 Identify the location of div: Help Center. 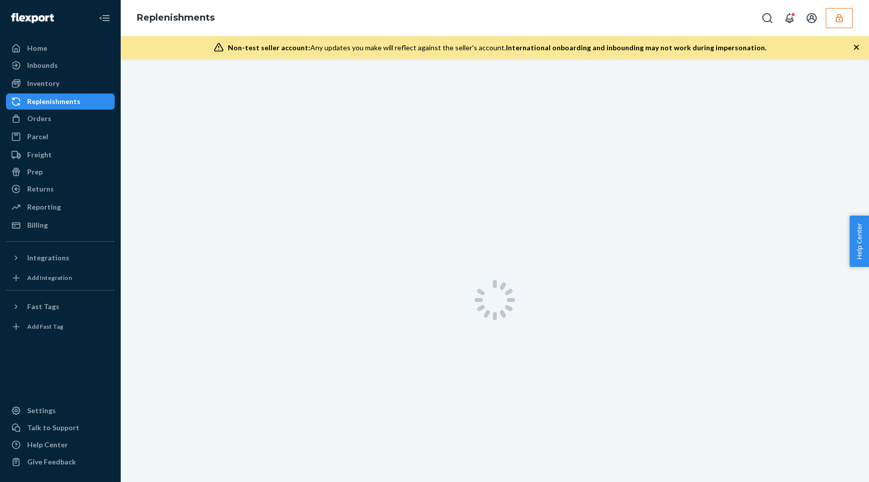
(47, 445).